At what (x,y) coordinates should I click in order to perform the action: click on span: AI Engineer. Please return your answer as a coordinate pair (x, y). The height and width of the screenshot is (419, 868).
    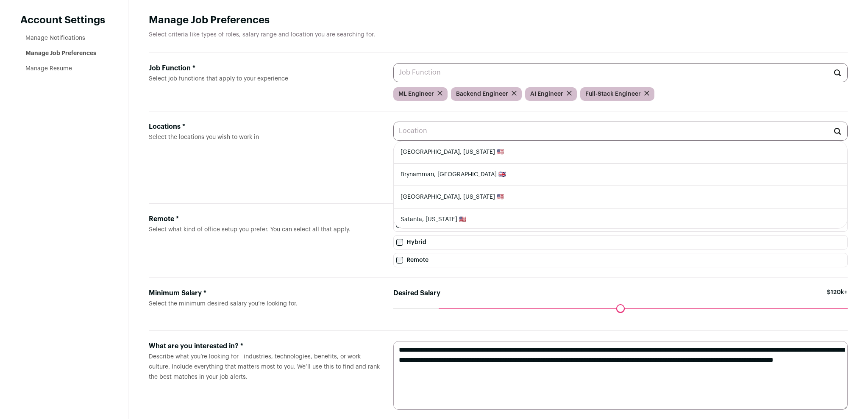
    Looking at the image, I should click on (547, 94).